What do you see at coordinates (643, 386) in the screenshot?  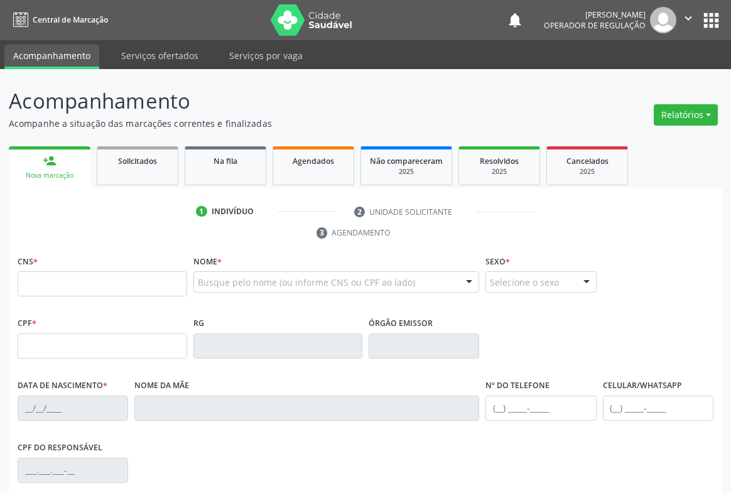 I see `label: Celular/WhatsApp` at bounding box center [643, 386].